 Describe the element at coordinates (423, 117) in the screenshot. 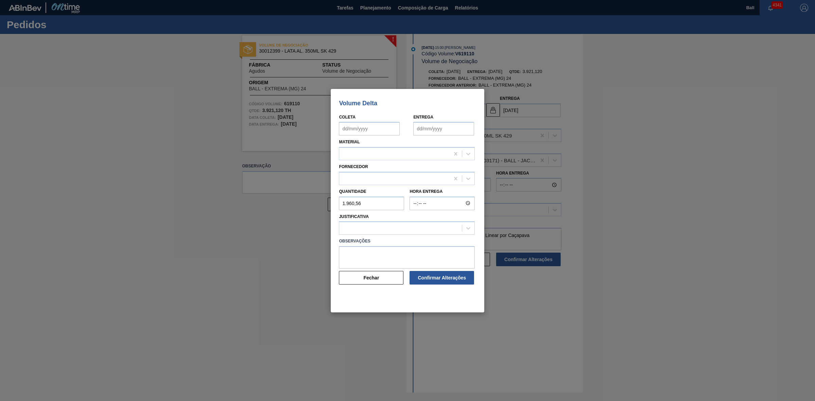

I see `label: Entrega` at that location.